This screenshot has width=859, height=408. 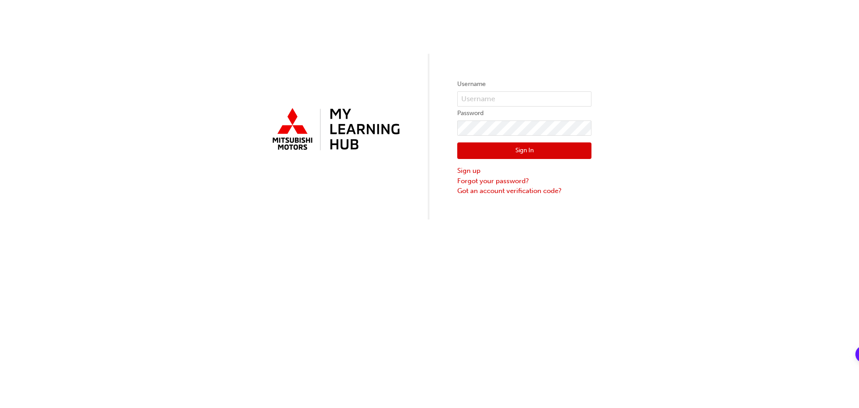 I want to click on button: Sign In, so click(x=524, y=151).